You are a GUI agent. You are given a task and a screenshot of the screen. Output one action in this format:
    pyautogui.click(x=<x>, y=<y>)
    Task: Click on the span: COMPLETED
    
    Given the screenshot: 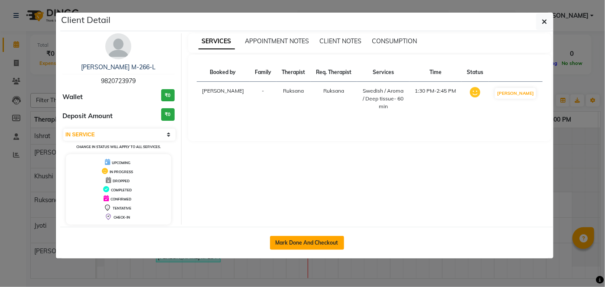 What is the action you would take?
    pyautogui.click(x=121, y=190)
    